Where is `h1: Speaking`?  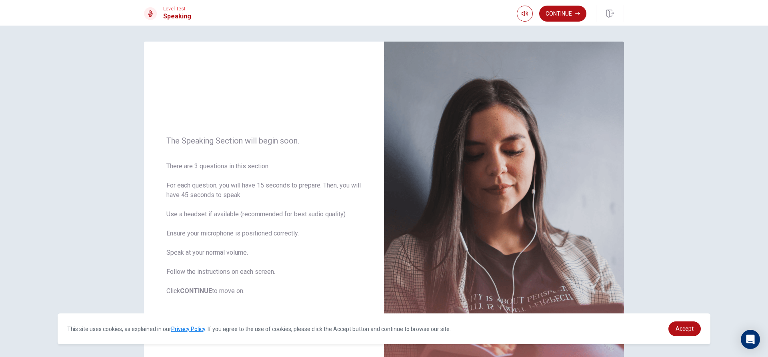
h1: Speaking is located at coordinates (177, 16).